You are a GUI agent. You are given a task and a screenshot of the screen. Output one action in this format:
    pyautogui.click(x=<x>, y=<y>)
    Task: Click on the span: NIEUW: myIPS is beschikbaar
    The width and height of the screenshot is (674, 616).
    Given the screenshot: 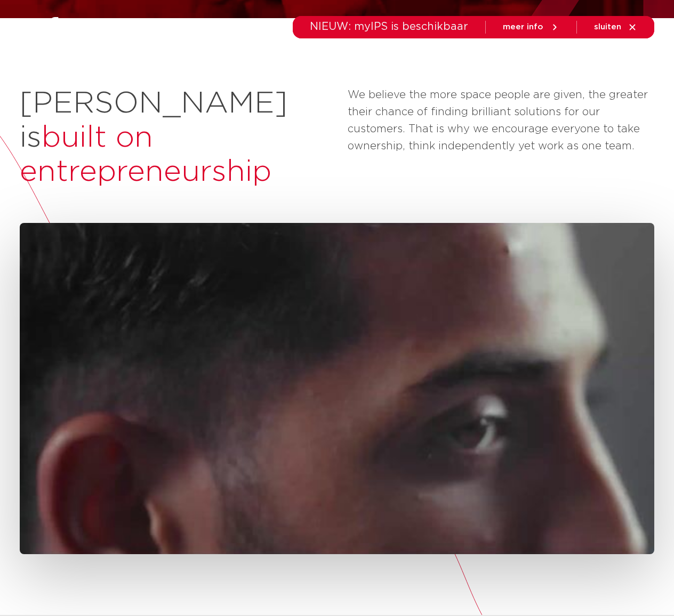 What is the action you would take?
    pyautogui.click(x=389, y=27)
    